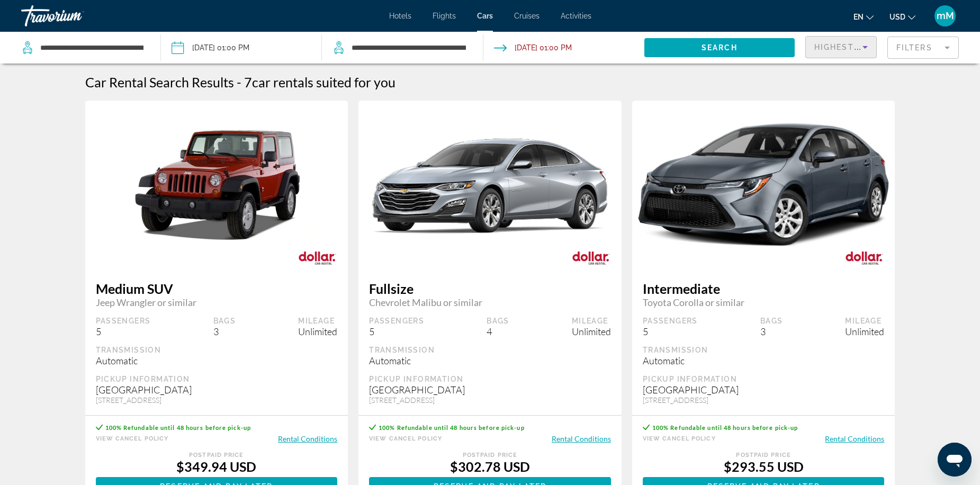  What do you see at coordinates (902, 17) in the screenshot?
I see `button: Change currency` at bounding box center [902, 17].